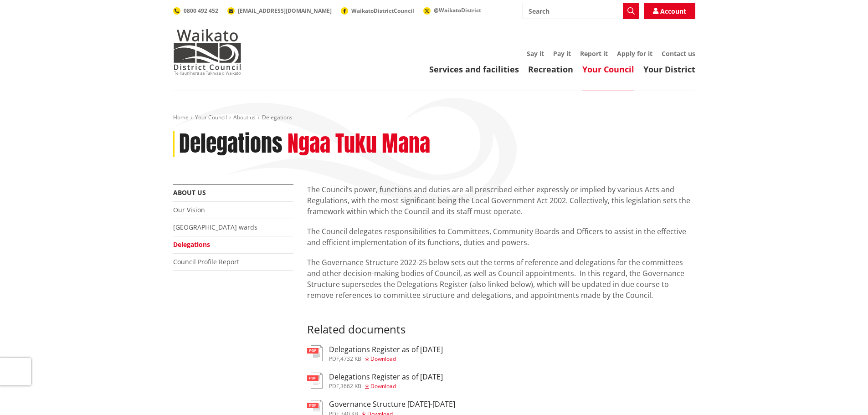 The image size is (868, 415). Describe the element at coordinates (501, 237) in the screenshot. I see `p: The Council delegates responsibilities to Committees, Community Boards and Officers to assist in ...` at that location.